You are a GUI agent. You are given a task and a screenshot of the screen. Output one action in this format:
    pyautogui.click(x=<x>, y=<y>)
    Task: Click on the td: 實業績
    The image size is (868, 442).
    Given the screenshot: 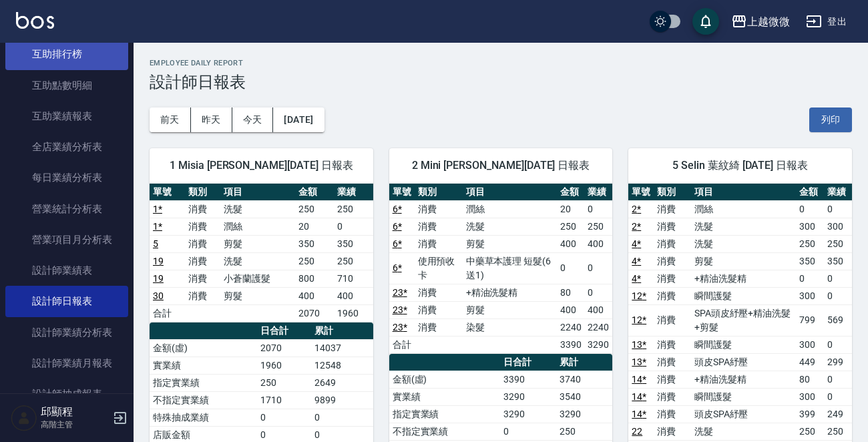 What is the action you would take?
    pyautogui.click(x=203, y=365)
    